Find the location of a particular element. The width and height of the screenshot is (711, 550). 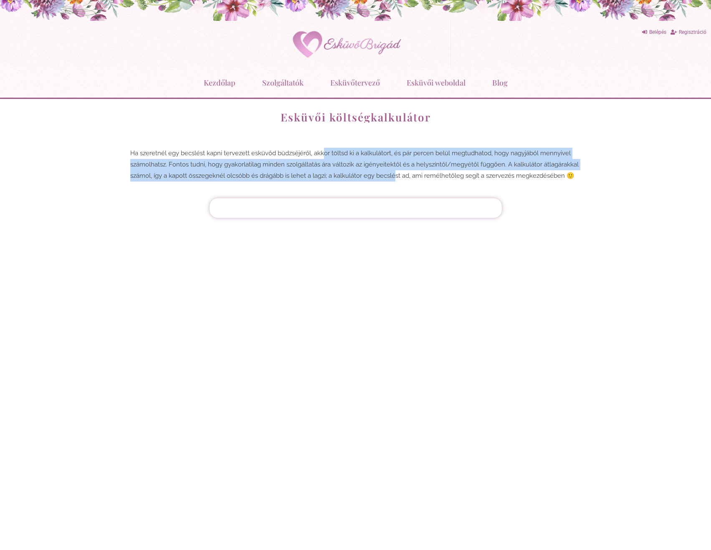

a: Szolgáltatók is located at coordinates (283, 83).